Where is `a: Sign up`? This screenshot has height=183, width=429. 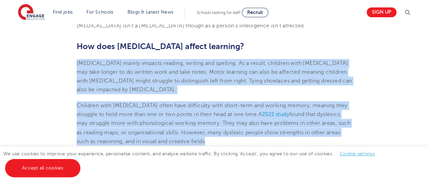 a: Sign up is located at coordinates (381, 12).